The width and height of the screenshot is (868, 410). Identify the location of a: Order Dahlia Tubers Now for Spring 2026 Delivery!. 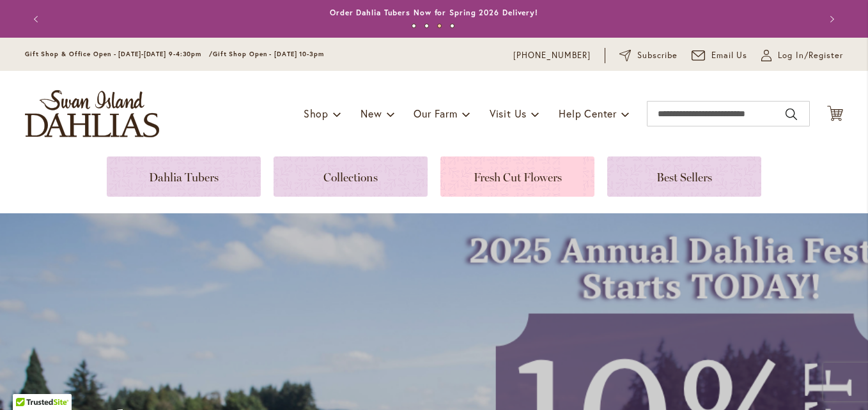
(434, 12).